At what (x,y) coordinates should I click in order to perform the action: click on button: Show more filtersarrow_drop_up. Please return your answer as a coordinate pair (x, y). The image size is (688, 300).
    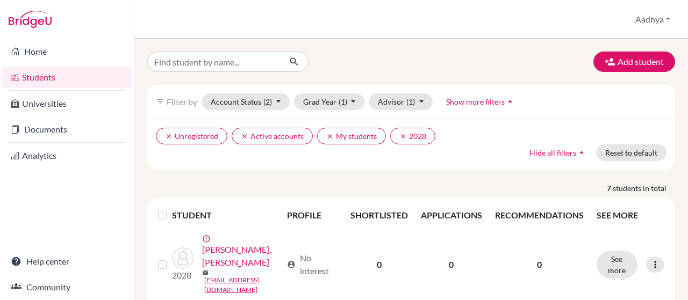
    Looking at the image, I should click on (480, 102).